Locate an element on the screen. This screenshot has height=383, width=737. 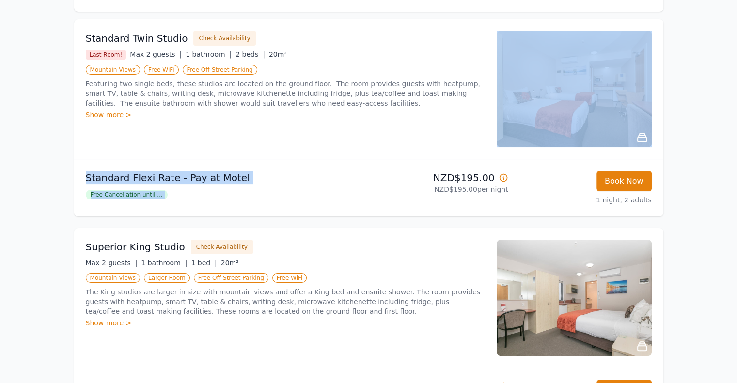
p: NZD$195.00 is located at coordinates (441, 178).